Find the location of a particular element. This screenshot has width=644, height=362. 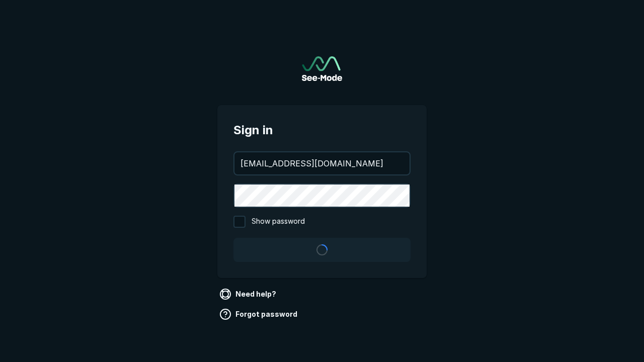

img: See-Mode Logo is located at coordinates (322, 69).